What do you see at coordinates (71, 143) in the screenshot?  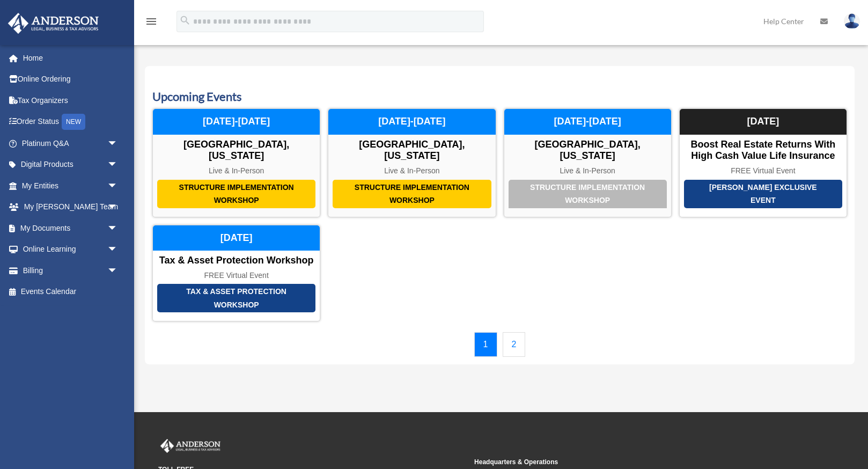 I see `a: Platinum Q&Aarrow_drop_down` at bounding box center [71, 143].